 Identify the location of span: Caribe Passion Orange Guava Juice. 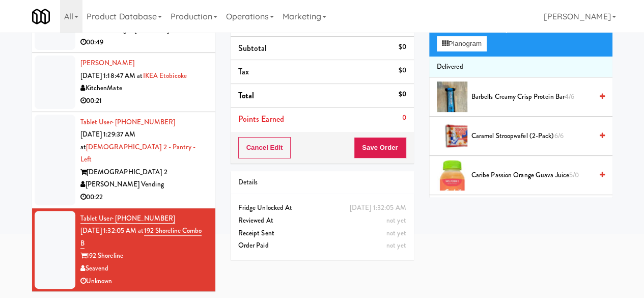
(532, 175).